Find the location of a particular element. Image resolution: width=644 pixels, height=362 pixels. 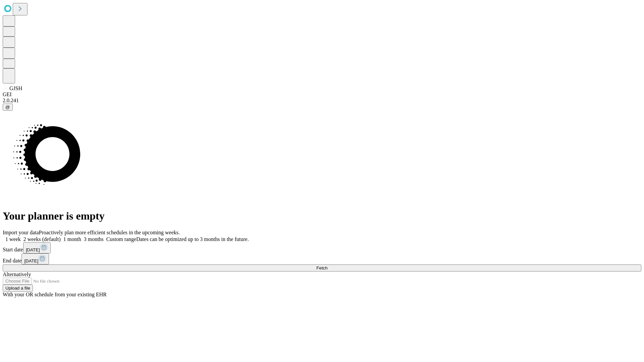

span: Fetch is located at coordinates (322, 268).